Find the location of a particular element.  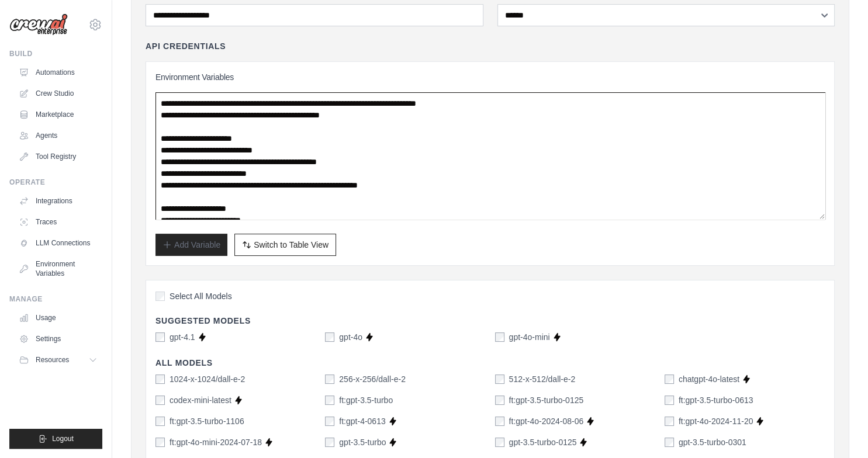

input: ft:gpt-4o-2024-08-06 is located at coordinates (499, 421).